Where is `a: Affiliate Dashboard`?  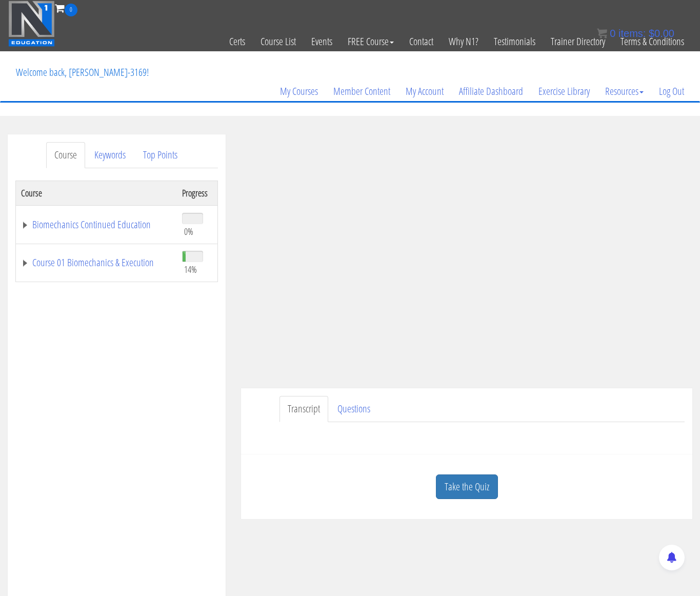 a: Affiliate Dashboard is located at coordinates (491, 91).